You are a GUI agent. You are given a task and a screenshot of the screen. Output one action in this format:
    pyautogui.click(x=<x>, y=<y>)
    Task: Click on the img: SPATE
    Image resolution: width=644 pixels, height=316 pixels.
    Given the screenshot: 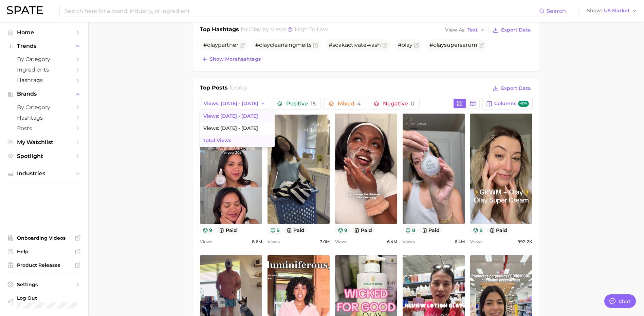 What is the action you would take?
    pyautogui.click(x=25, y=10)
    